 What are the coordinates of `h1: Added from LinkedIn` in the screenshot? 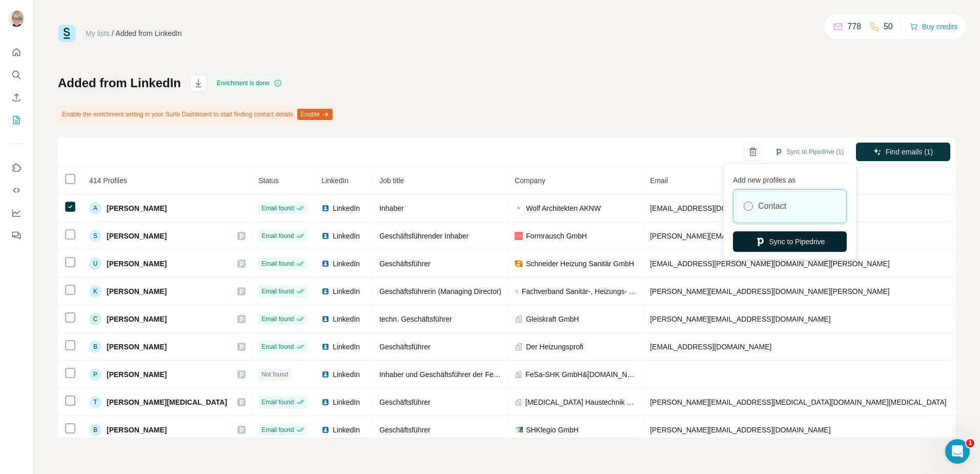 It's located at (120, 83).